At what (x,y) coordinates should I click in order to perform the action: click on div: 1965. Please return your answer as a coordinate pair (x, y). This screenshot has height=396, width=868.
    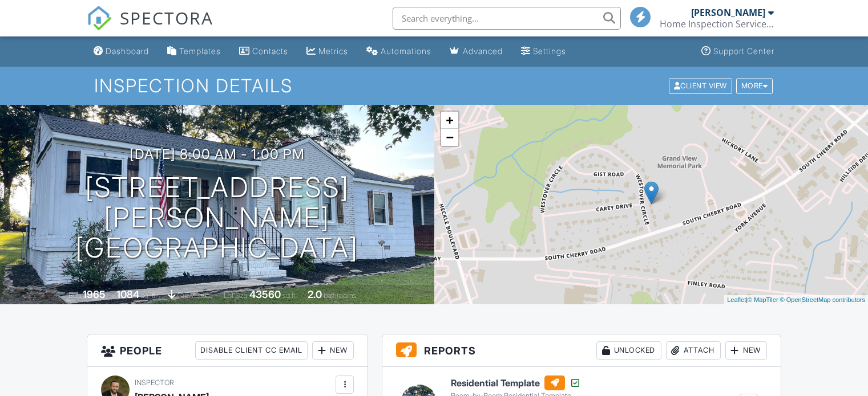
    Looking at the image, I should click on (94, 294).